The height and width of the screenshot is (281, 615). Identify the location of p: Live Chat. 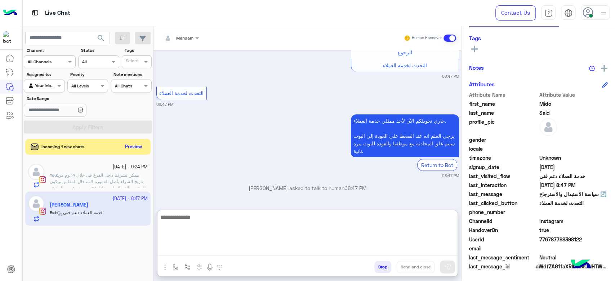
(58, 13).